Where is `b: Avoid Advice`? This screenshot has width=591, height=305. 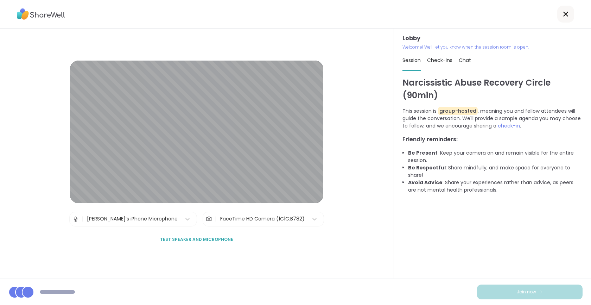
b: Avoid Advice is located at coordinates (425, 182).